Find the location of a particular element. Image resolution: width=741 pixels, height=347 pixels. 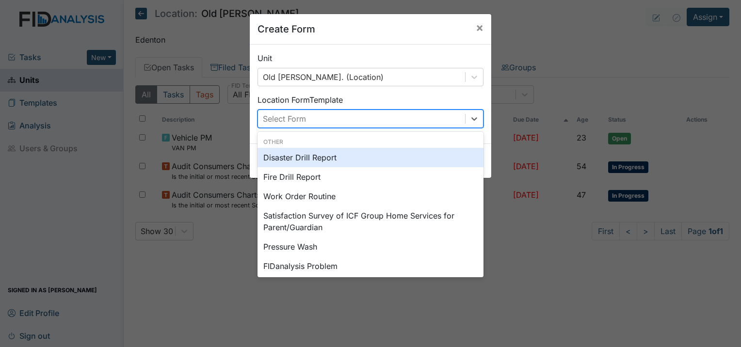

div: Fire Drill Report is located at coordinates (370, 177).